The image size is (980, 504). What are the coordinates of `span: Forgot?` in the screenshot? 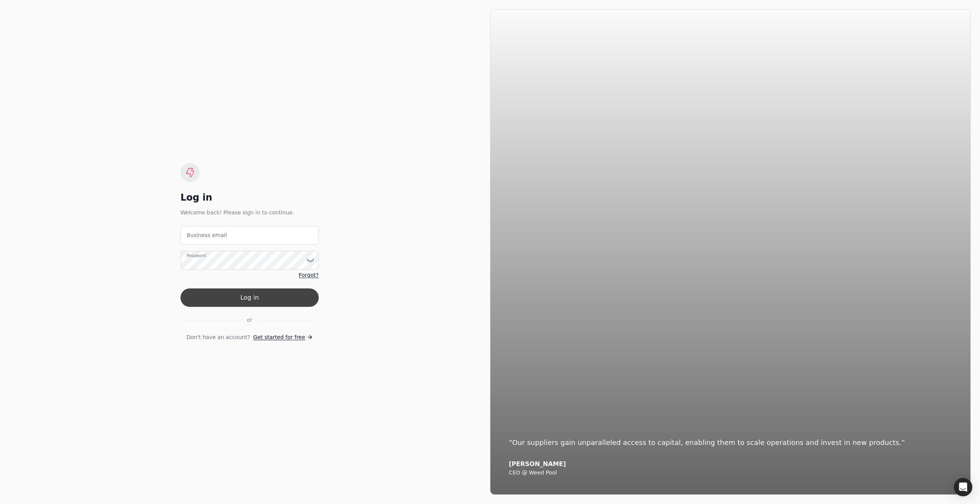 It's located at (309, 275).